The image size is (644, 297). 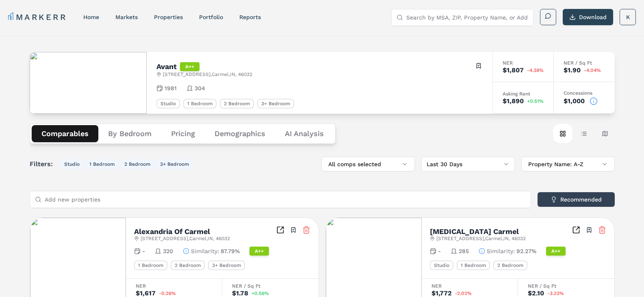 What do you see at coordinates (44, 164) in the screenshot?
I see `span: Filters:` at bounding box center [44, 164].